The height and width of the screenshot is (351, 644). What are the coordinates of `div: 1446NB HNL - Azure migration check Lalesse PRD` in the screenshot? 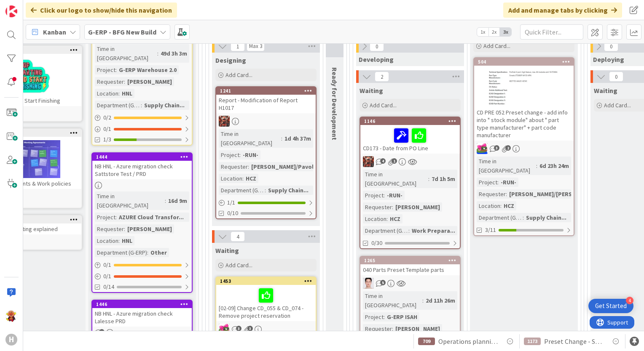 It's located at (142, 314).